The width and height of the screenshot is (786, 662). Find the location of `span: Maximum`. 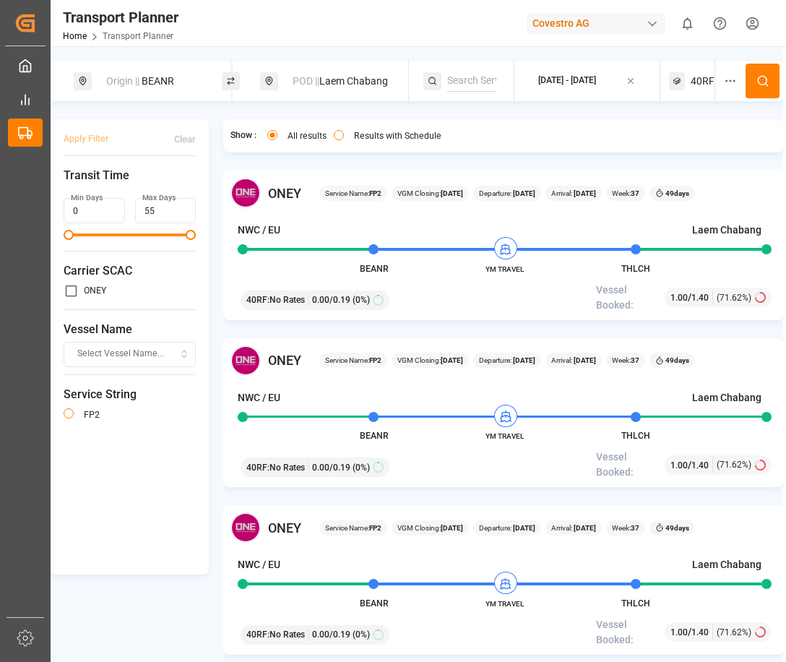

span: Maximum is located at coordinates (191, 235).